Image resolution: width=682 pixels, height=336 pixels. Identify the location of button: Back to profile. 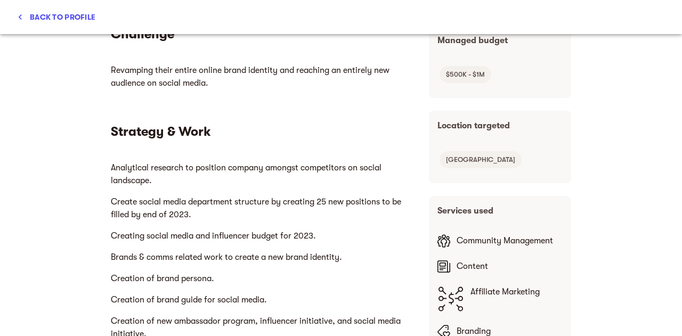
(56, 17).